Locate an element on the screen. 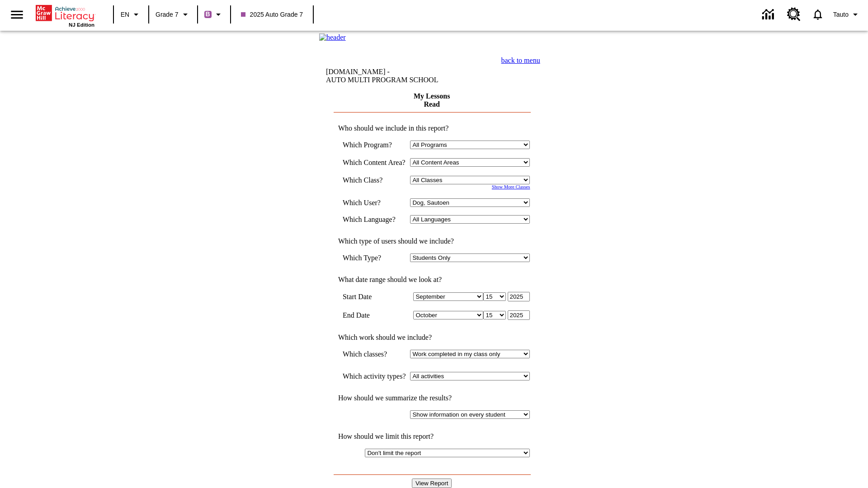 Image resolution: width=868 pixels, height=488 pixels. a: Data Center is located at coordinates (769, 15).